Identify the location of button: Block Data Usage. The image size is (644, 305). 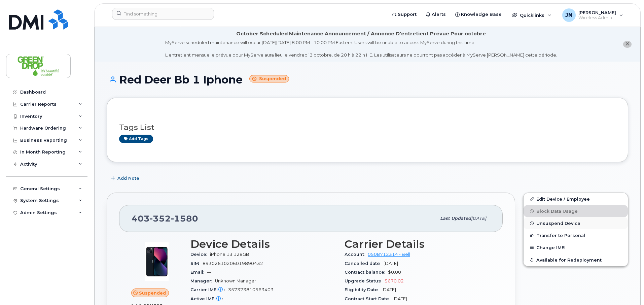
(576, 211).